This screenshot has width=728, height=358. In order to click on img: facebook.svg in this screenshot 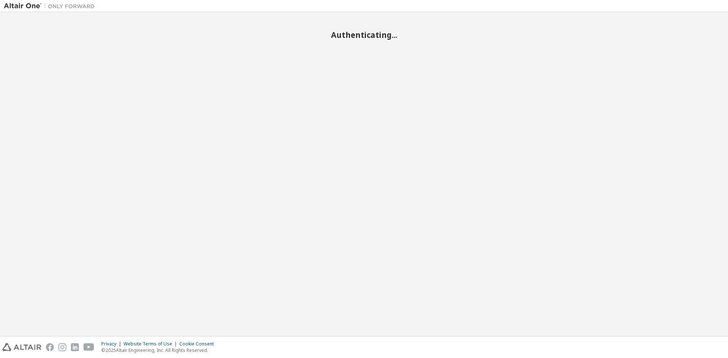, I will do `click(50, 347)`.